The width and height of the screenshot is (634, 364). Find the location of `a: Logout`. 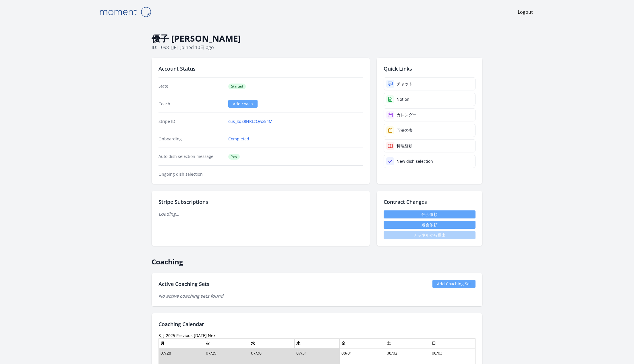

a: Logout is located at coordinates (525, 12).